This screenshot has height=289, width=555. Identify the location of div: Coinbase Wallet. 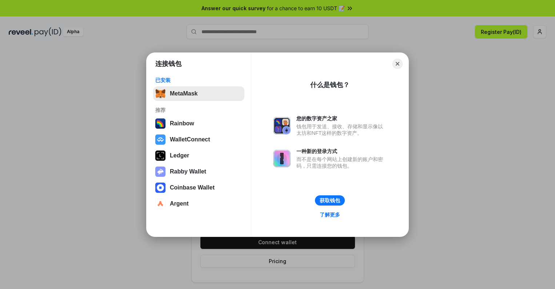
(192, 187).